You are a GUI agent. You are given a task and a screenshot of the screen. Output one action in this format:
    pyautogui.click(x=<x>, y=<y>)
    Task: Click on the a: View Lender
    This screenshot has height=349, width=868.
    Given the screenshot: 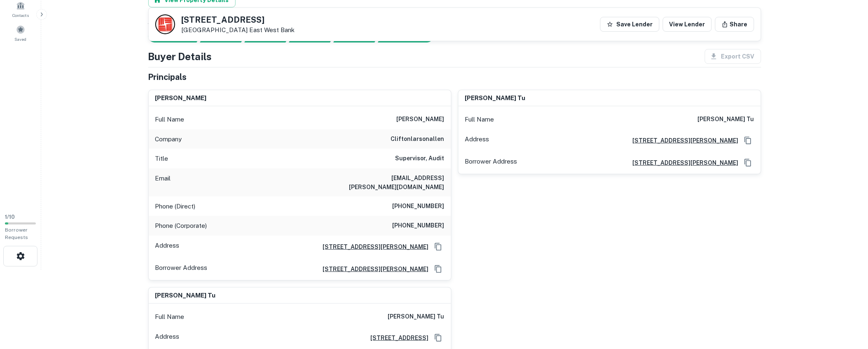 What is the action you would take?
    pyautogui.click(x=688, y=24)
    